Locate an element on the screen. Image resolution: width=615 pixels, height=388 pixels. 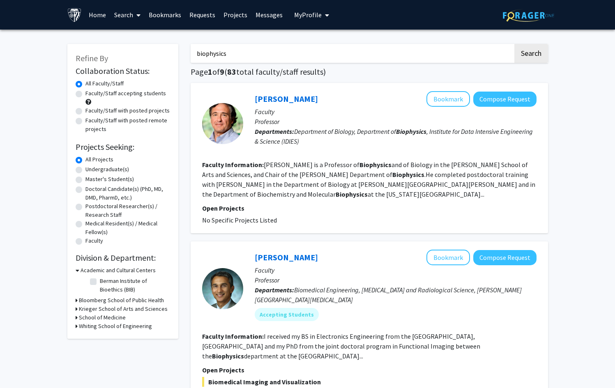
h2: Collaboration Status: is located at coordinates (123, 71).